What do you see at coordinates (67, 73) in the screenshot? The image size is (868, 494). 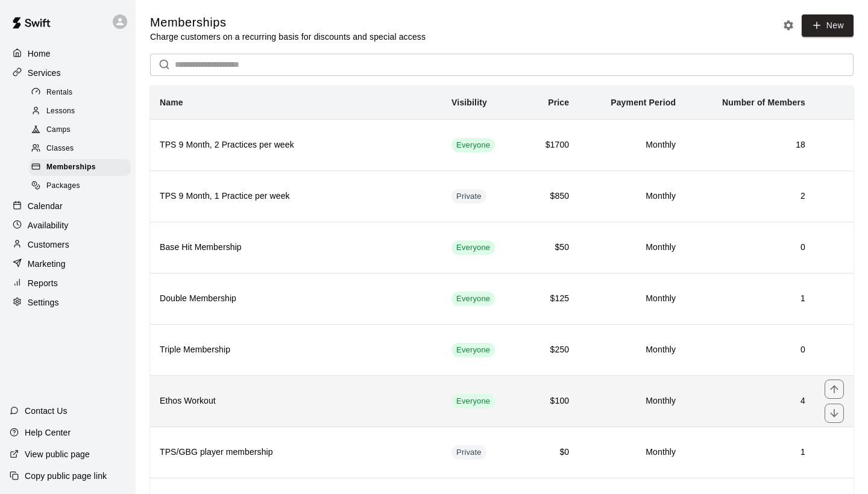 I see `div: Services` at bounding box center [67, 73].